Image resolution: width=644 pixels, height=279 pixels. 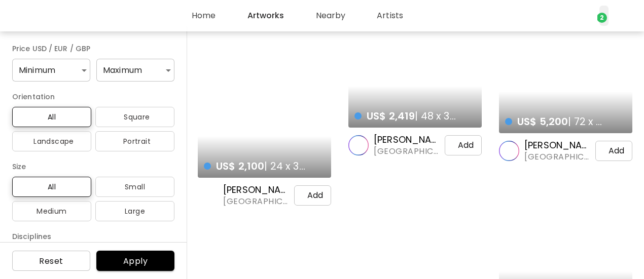 I want to click on button: Apply, so click(x=135, y=261).